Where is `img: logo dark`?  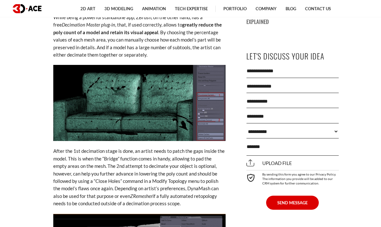
img: logo dark is located at coordinates (27, 9).